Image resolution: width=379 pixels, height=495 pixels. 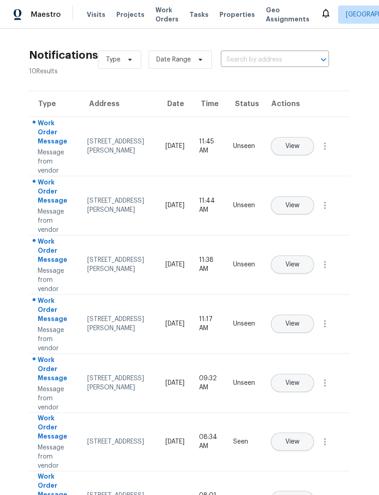 I want to click on div: 11:45 AM, so click(x=209, y=146).